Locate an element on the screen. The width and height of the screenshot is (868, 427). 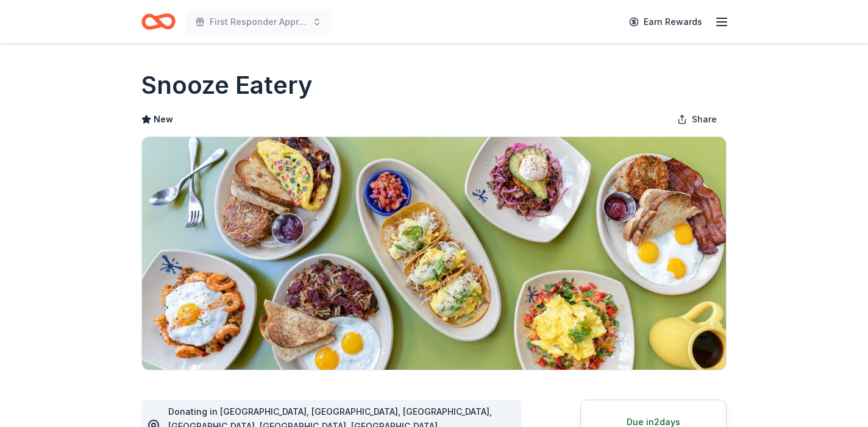
button: First Responder Appreciation Night is located at coordinates (259, 22).